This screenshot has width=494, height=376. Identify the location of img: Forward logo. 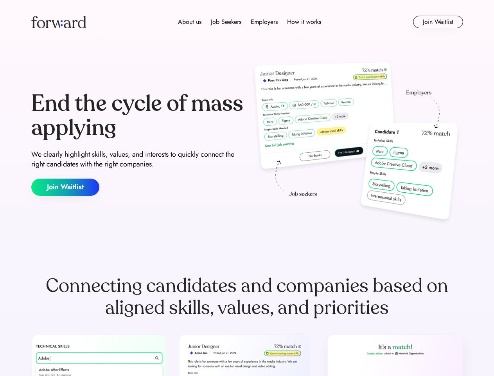
(59, 22).